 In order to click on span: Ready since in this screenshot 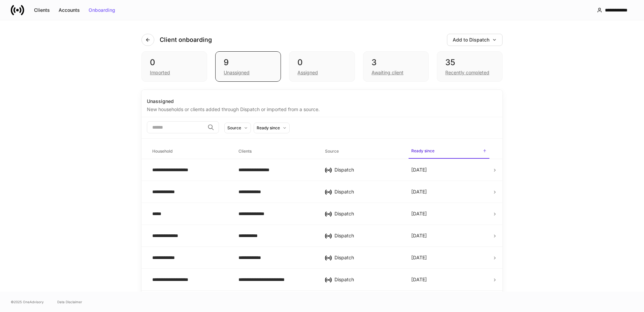, I will do `click(449, 151)`.